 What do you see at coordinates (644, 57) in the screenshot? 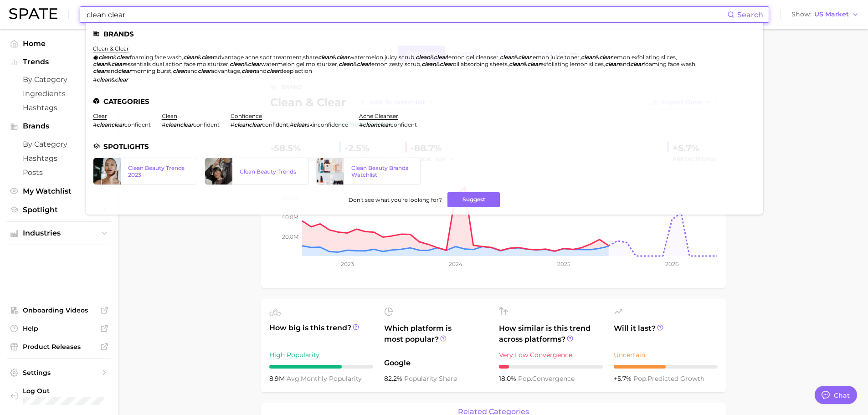
I see `span: lemon exfoliating slices` at bounding box center [644, 57].